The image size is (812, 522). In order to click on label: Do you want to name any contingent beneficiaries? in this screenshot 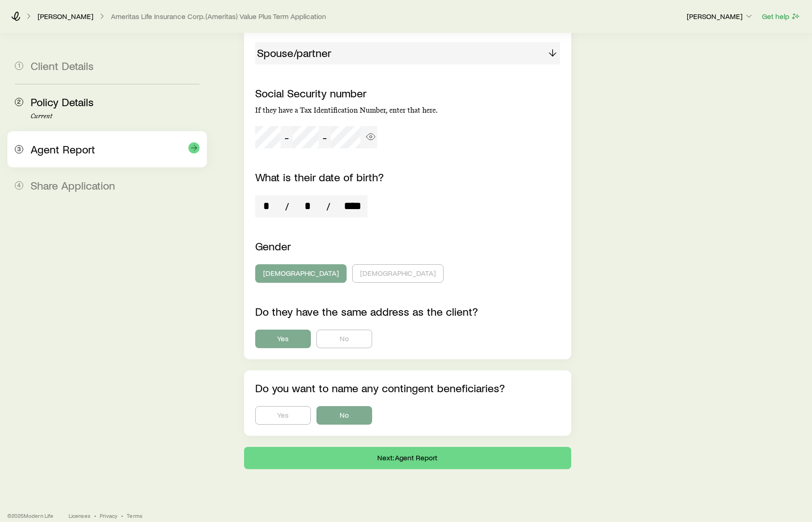, I will do `click(380, 388)`.